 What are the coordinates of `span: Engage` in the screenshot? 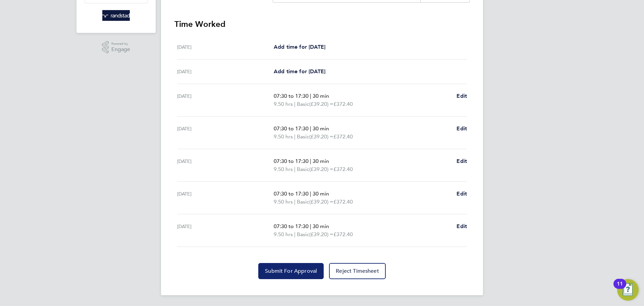 It's located at (120, 49).